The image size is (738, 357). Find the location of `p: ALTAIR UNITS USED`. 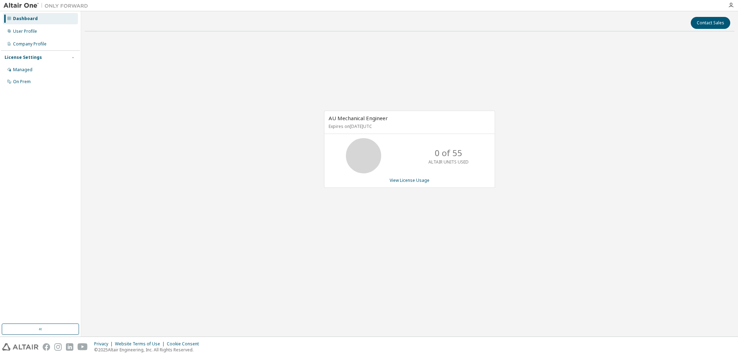

p: ALTAIR UNITS USED is located at coordinates (449, 162).